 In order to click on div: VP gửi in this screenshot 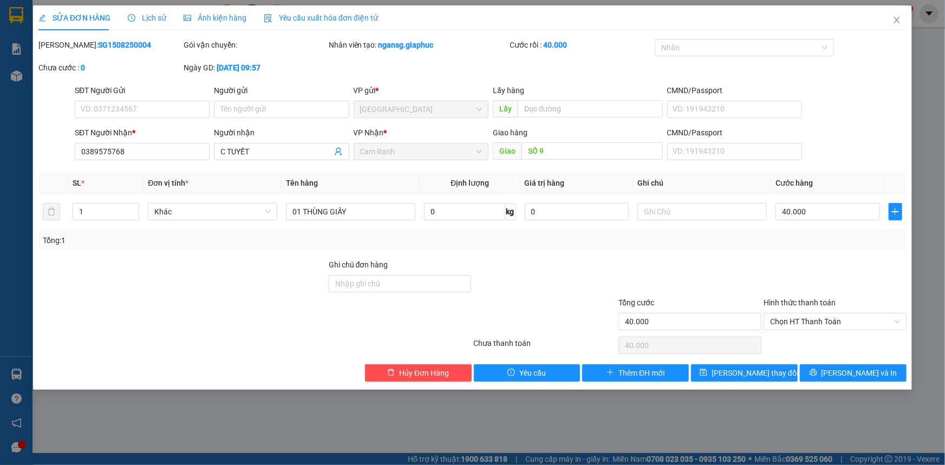, I will do `click(421, 90)`.